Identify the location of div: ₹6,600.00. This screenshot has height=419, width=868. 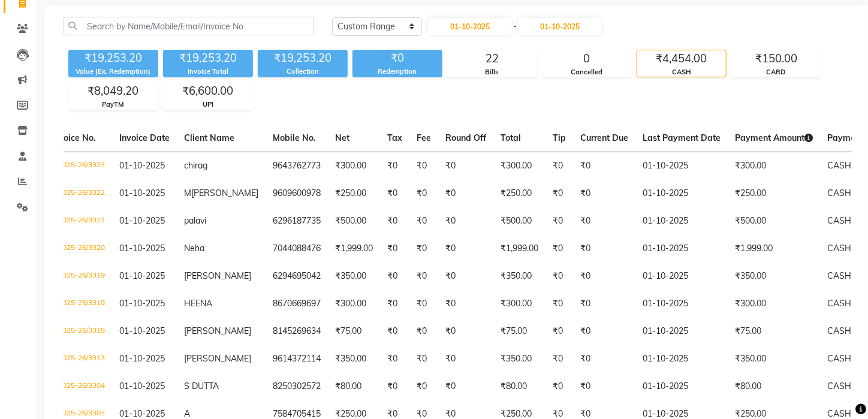
(208, 91).